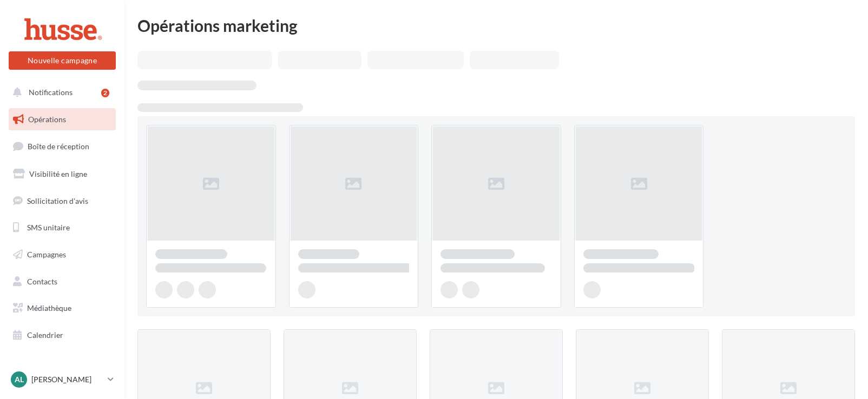  I want to click on span: SMS unitaire, so click(48, 227).